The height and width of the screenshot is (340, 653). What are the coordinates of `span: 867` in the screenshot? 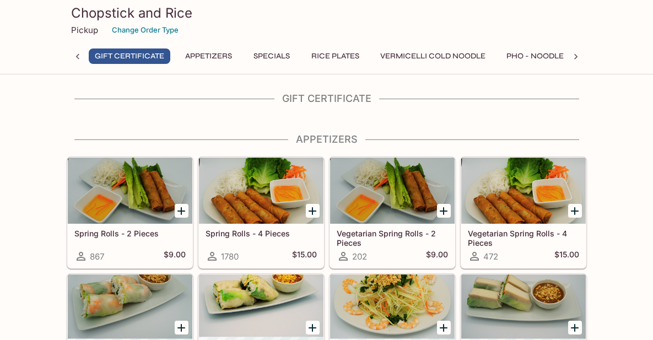 It's located at (97, 256).